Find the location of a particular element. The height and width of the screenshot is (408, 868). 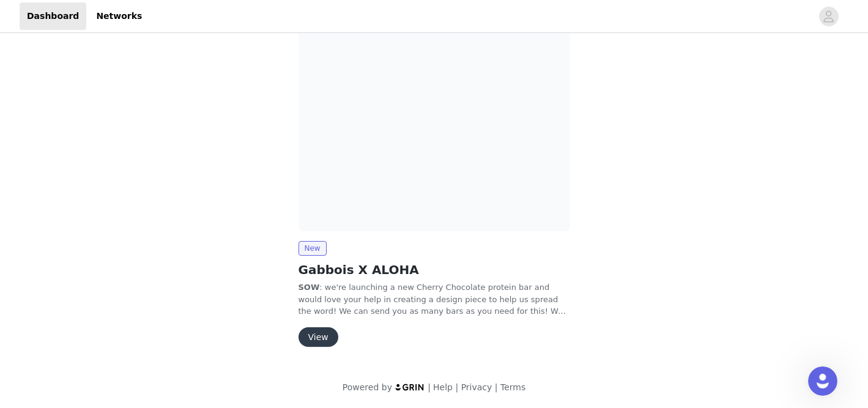

button: View is located at coordinates (318, 338).